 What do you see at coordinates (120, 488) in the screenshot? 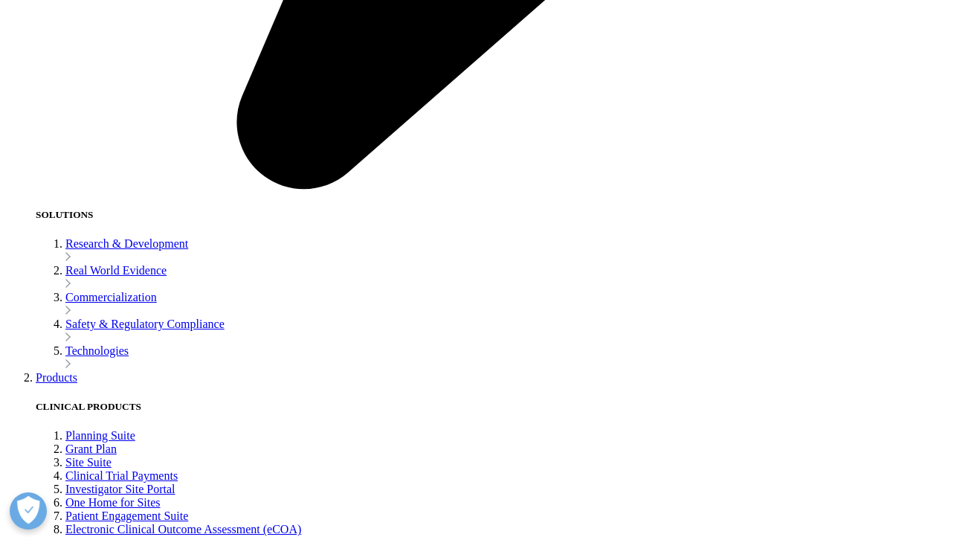
I see `a: Investigator Site Portal` at bounding box center [120, 488].